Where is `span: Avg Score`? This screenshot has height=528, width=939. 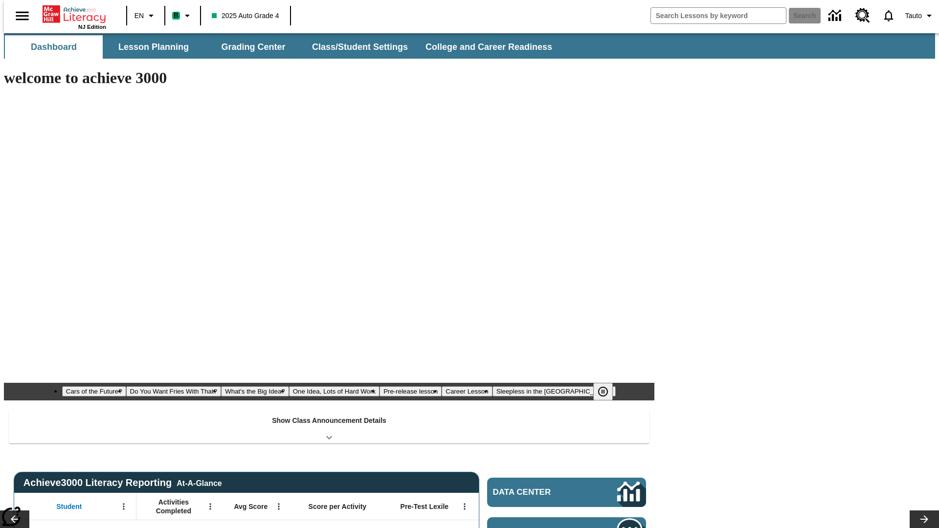 span: Avg Score is located at coordinates (250, 507).